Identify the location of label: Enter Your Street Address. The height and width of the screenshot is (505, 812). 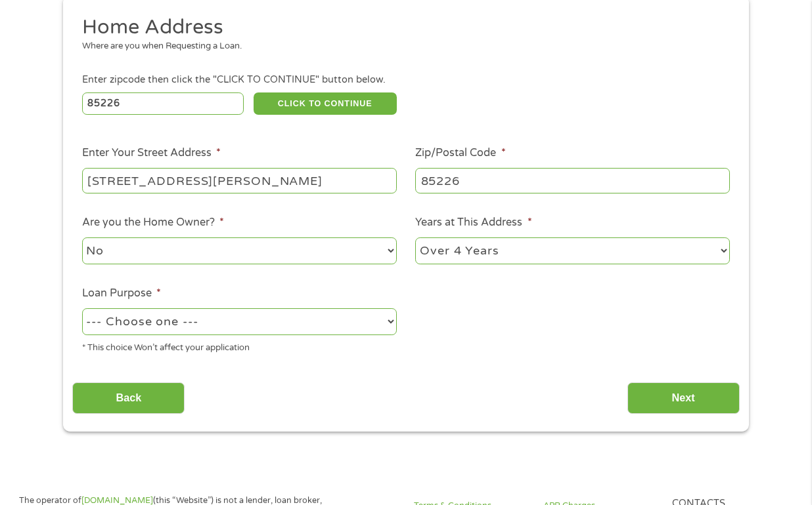
(151, 153).